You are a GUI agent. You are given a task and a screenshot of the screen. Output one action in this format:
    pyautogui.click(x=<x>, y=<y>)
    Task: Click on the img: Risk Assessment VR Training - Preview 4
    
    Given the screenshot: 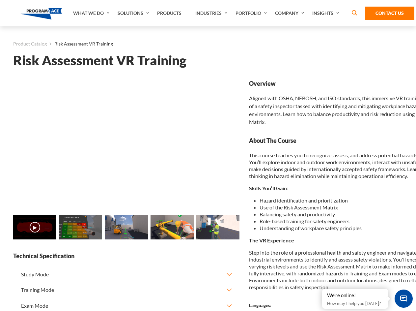 What is the action you would take?
    pyautogui.click(x=218, y=227)
    